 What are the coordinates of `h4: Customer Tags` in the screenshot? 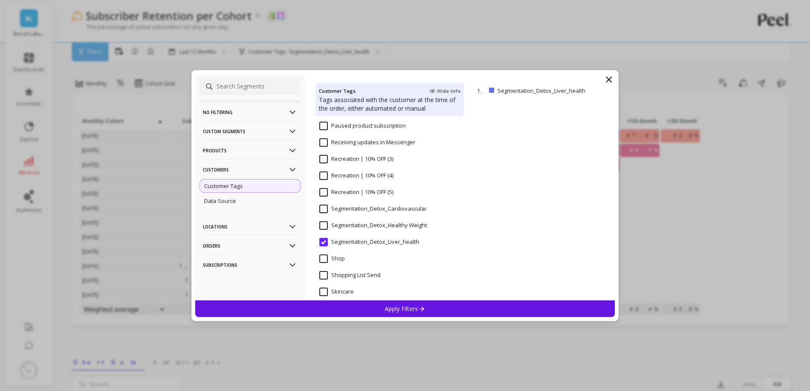 It's located at (337, 91).